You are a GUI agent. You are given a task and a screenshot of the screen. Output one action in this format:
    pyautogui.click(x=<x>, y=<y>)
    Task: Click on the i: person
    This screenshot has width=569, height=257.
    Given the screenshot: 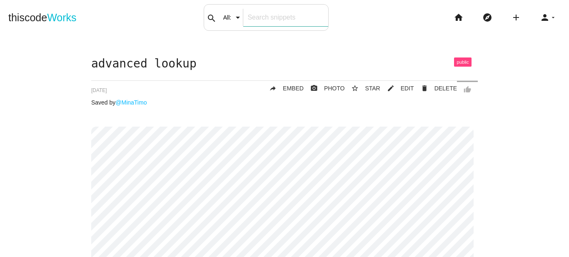 What is the action you would take?
    pyautogui.click(x=545, y=18)
    